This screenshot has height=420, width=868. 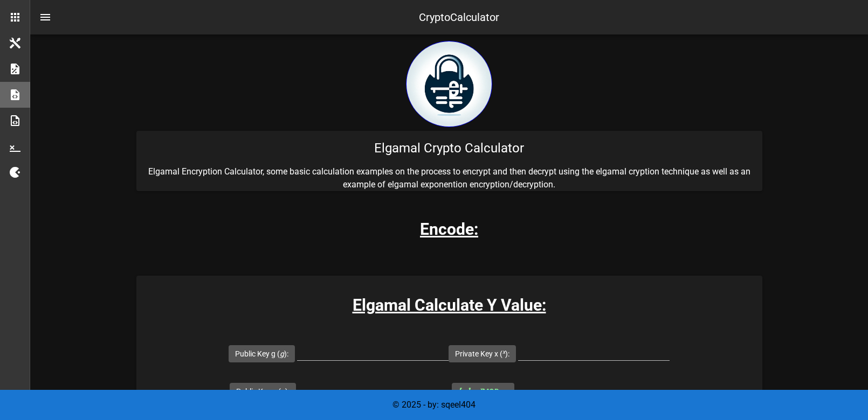 I want to click on h3: Elgamal Calculate Y Value:, so click(x=449, y=305).